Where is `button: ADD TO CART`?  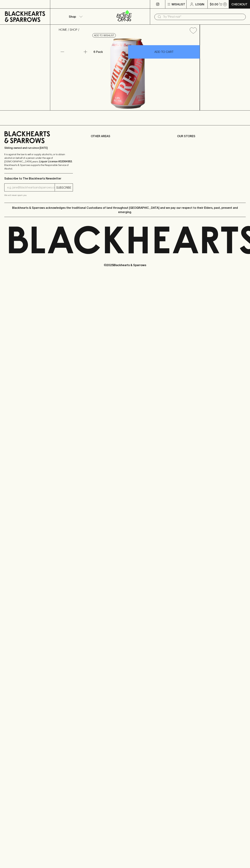
button: ADD TO CART is located at coordinates (164, 52).